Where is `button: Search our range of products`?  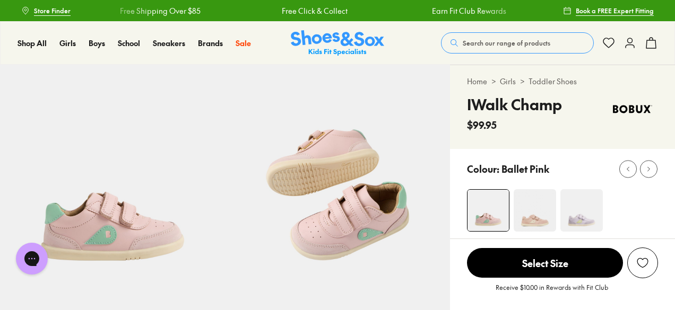 button: Search our range of products is located at coordinates (517, 43).